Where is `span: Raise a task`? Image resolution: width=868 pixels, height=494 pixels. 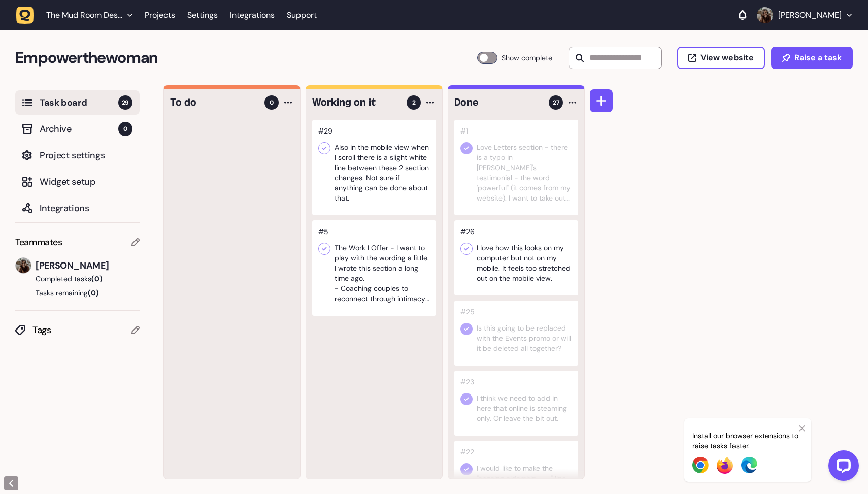 span: Raise a task is located at coordinates (818, 58).